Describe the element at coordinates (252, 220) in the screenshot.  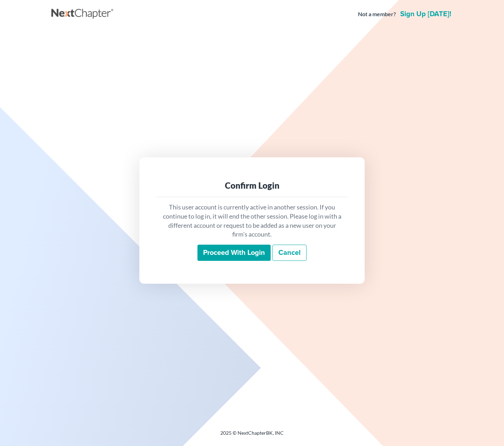
I see `p: This user account is currently active in another session. If you continue to log in, it will end ...` at that location.